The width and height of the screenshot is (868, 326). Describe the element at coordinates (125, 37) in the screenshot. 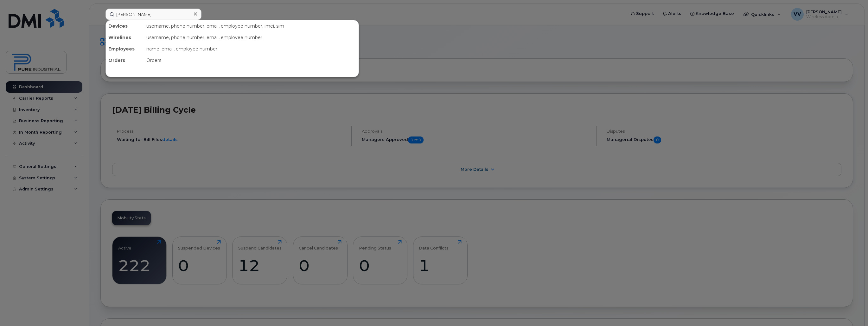

I see `div: Wirelines` at that location.